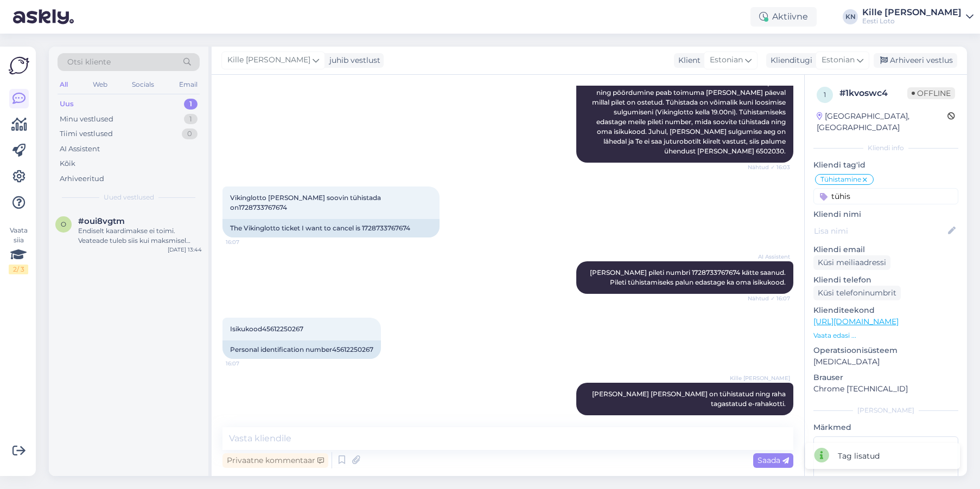  What do you see at coordinates (19, 66) in the screenshot?
I see `img: Askly Logo` at bounding box center [19, 66].